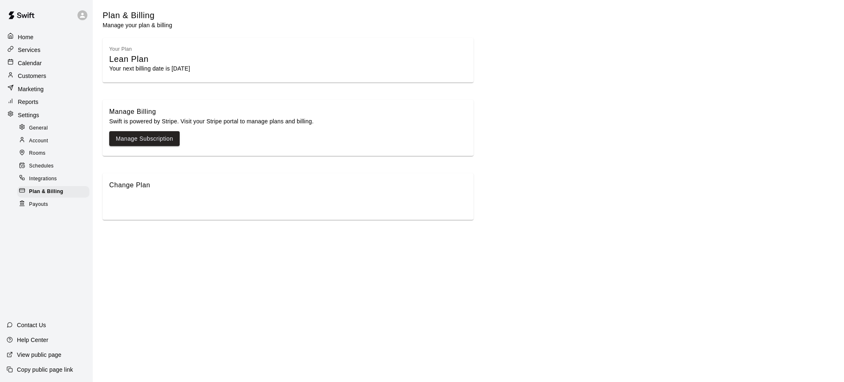  Describe the element at coordinates (46, 37) in the screenshot. I see `div: Home` at that location.